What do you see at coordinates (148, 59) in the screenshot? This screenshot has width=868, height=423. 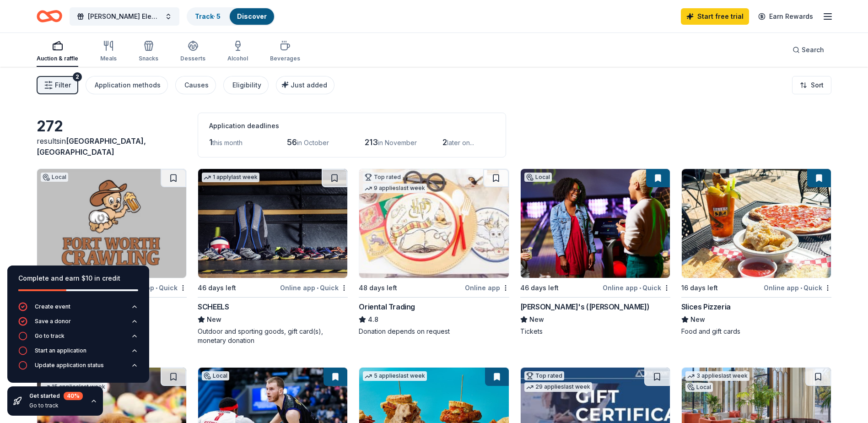 I see `div: Snacks` at bounding box center [148, 59].